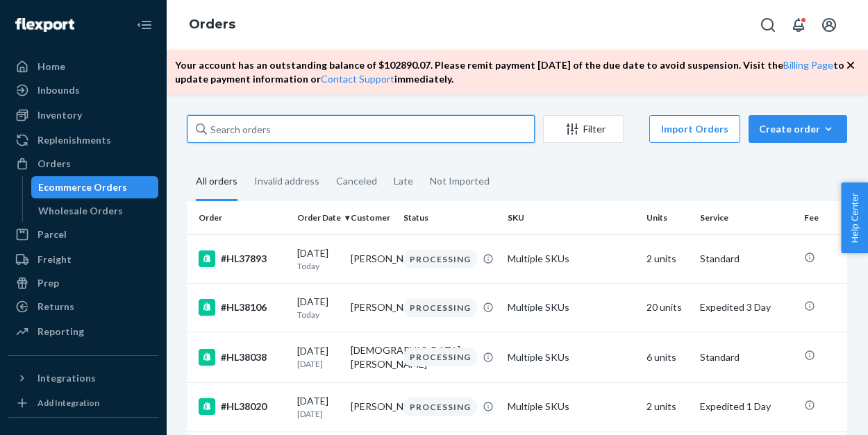 The image size is (868, 435). Describe the element at coordinates (60, 332) in the screenshot. I see `div: Reporting` at that location.